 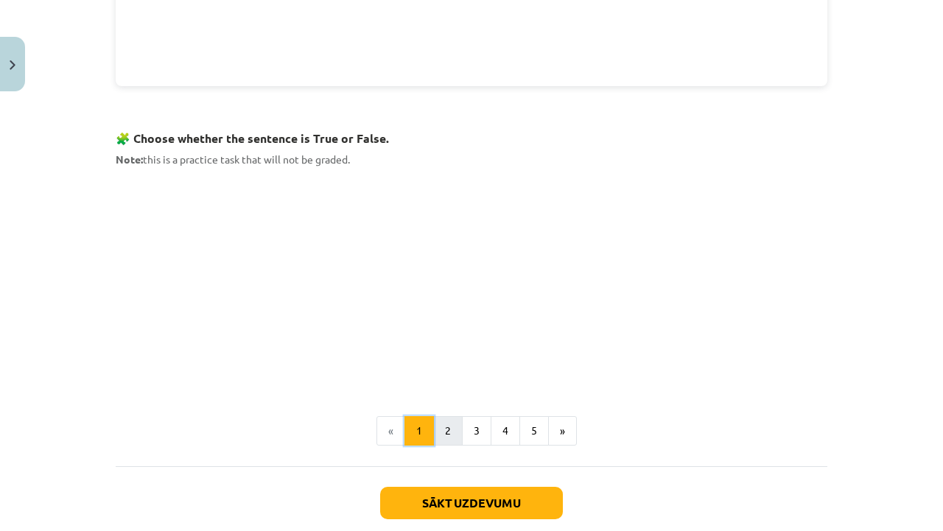 What do you see at coordinates (419, 431) in the screenshot?
I see `button: 1` at bounding box center [419, 431].